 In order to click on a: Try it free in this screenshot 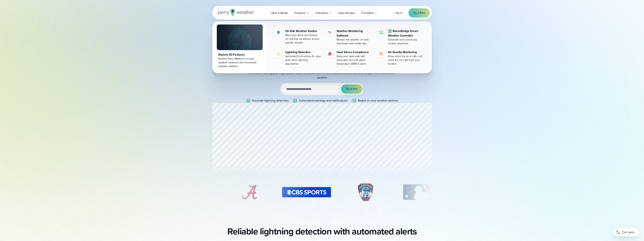, I will do `click(419, 13)`.